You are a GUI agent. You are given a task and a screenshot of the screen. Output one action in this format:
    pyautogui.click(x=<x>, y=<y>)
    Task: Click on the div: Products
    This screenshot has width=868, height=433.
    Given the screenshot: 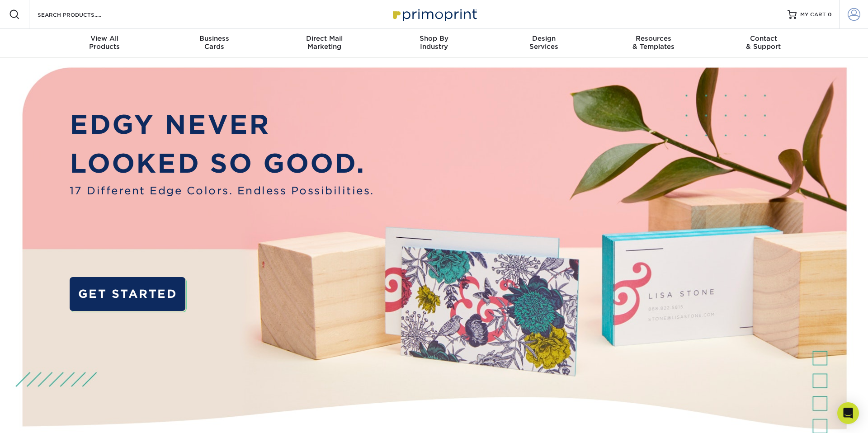 What is the action you would take?
    pyautogui.click(x=105, y=42)
    